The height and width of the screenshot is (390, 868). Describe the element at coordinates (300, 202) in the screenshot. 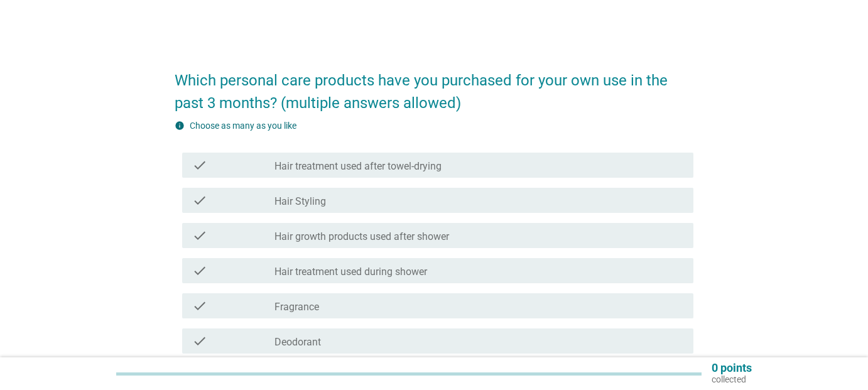

I see `label: Hair Styling` at that location.